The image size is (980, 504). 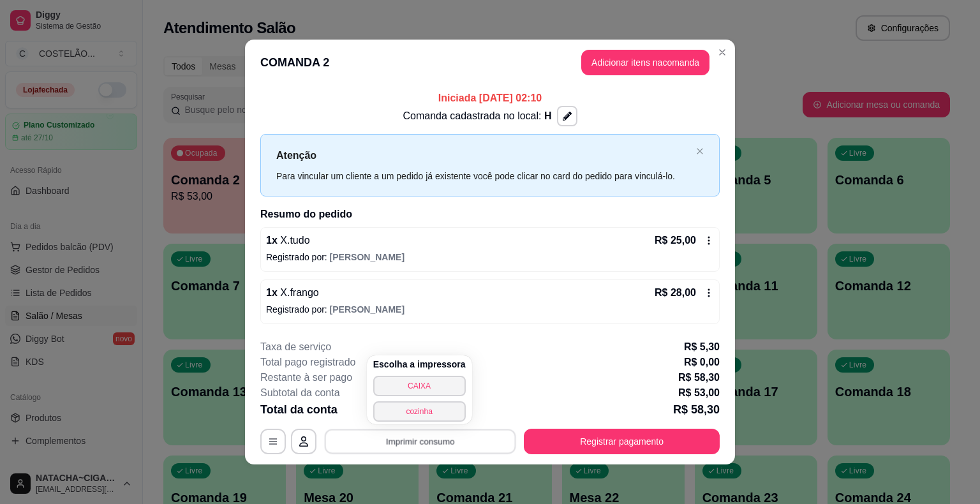 What do you see at coordinates (700, 151) in the screenshot?
I see `button: close` at bounding box center [700, 151].